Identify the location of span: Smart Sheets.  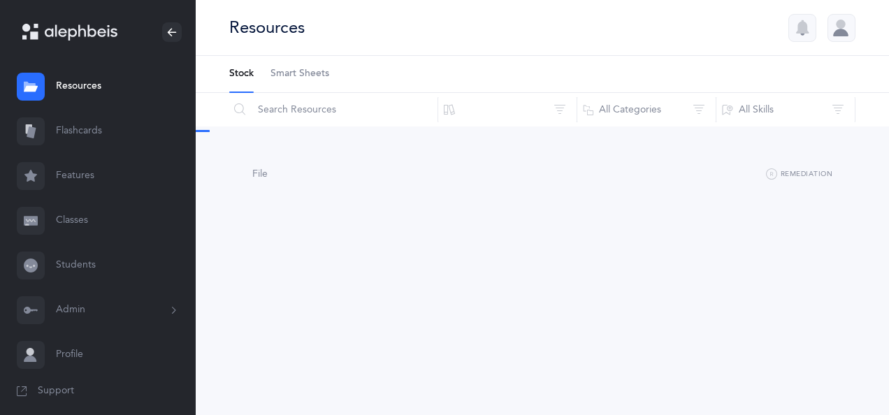
(300, 74).